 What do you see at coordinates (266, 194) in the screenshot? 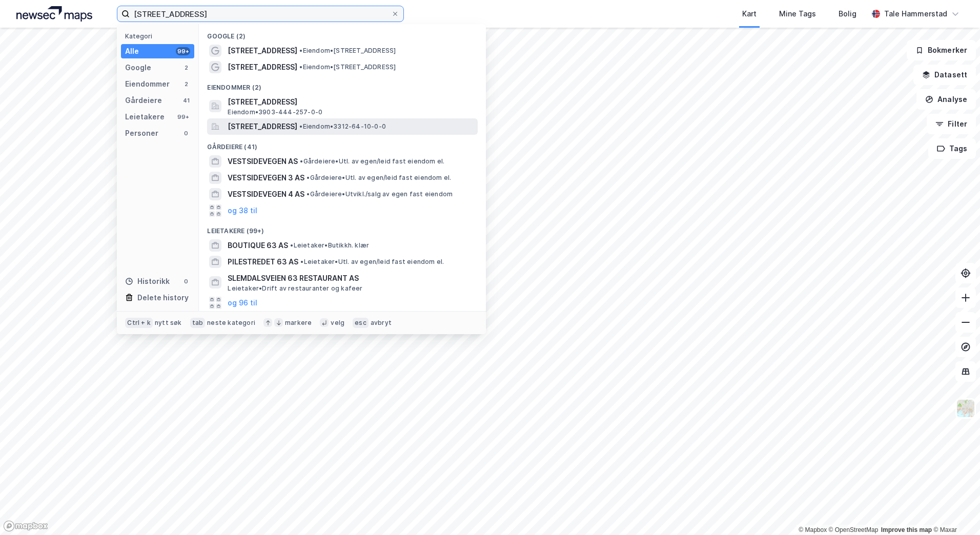
I see `span: VESTSIDEVEGEN 4 AS` at bounding box center [266, 194].